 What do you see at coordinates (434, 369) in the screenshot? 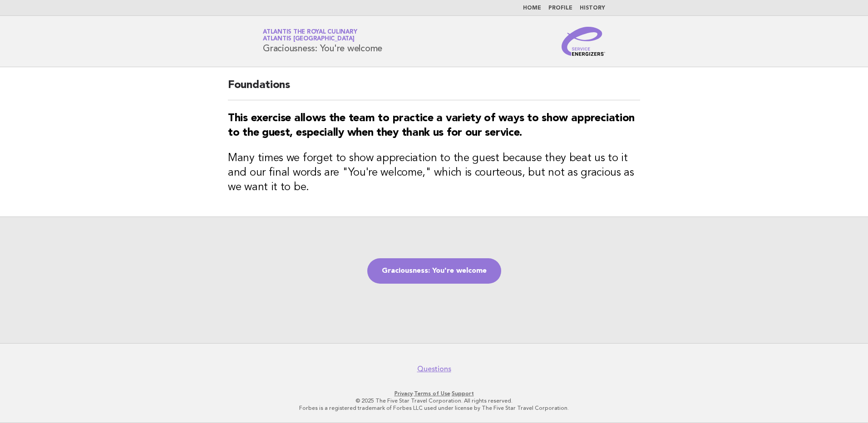
I see `a: Questions` at bounding box center [434, 369].